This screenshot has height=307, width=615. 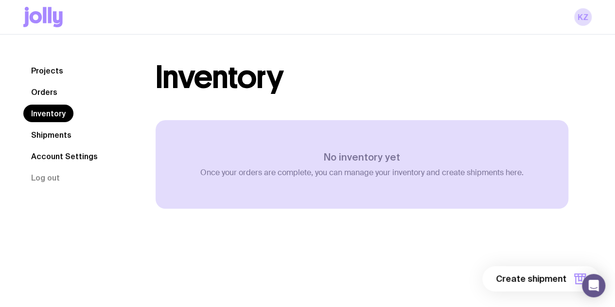 What do you see at coordinates (583, 17) in the screenshot?
I see `a: KZ` at bounding box center [583, 17].